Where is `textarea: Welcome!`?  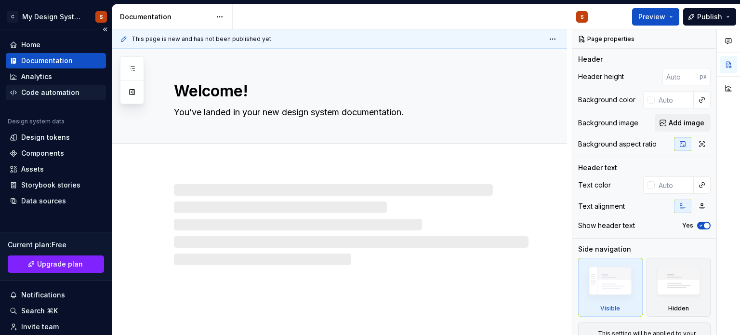
textarea: Welcome! is located at coordinates (349, 91).